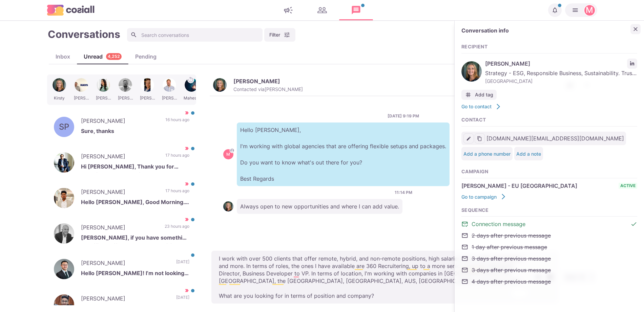  I want to click on span: 4 days after previous message, so click(511, 282).